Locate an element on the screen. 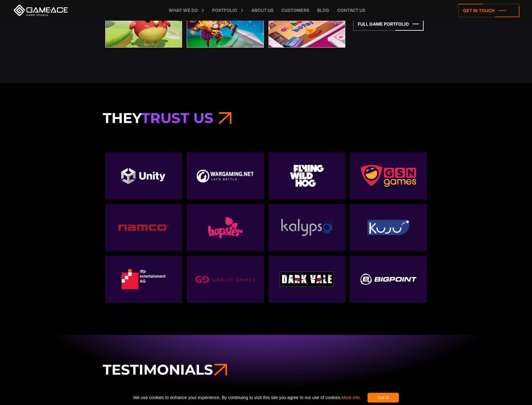  a: More info is located at coordinates (351, 398).